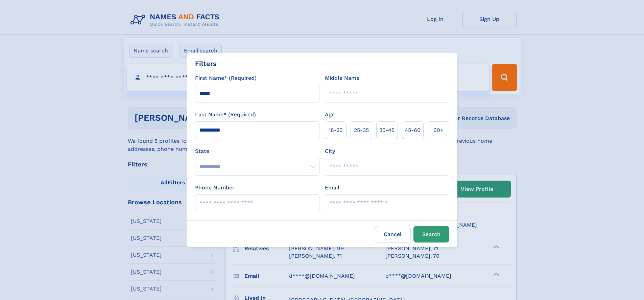 Image resolution: width=644 pixels, height=300 pixels. I want to click on div: Filters, so click(206, 64).